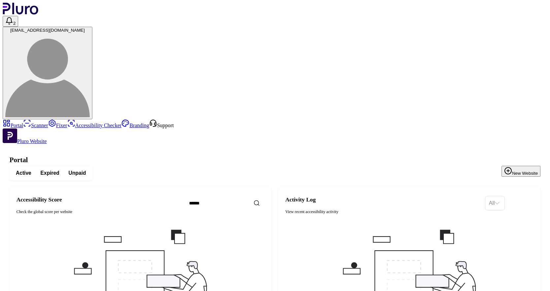  I want to click on button: Active, so click(23, 173).